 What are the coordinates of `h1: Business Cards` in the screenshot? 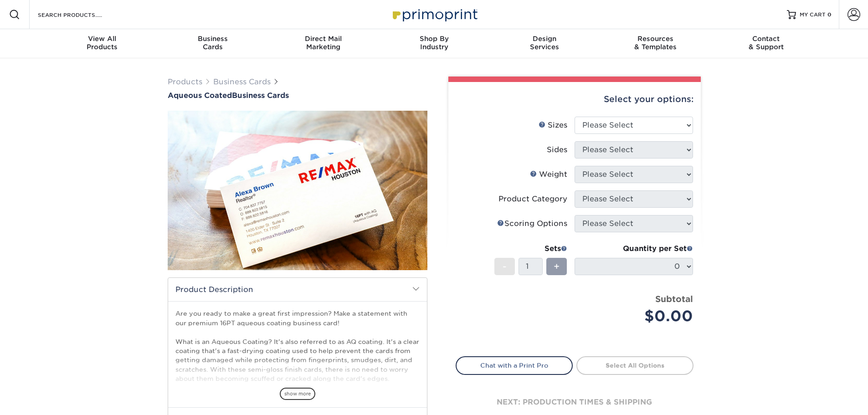 It's located at (297, 95).